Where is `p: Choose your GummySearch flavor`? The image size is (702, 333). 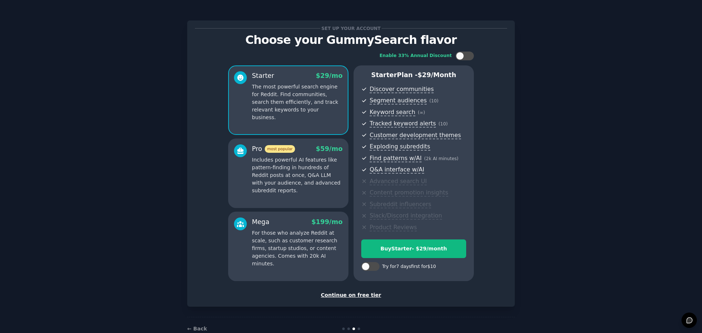
p: Choose your GummySearch flavor is located at coordinates (351, 40).